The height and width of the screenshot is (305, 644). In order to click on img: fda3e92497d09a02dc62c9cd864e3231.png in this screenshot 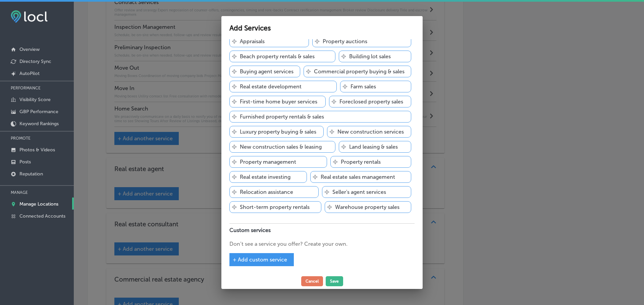, I will do `click(29, 16)`.